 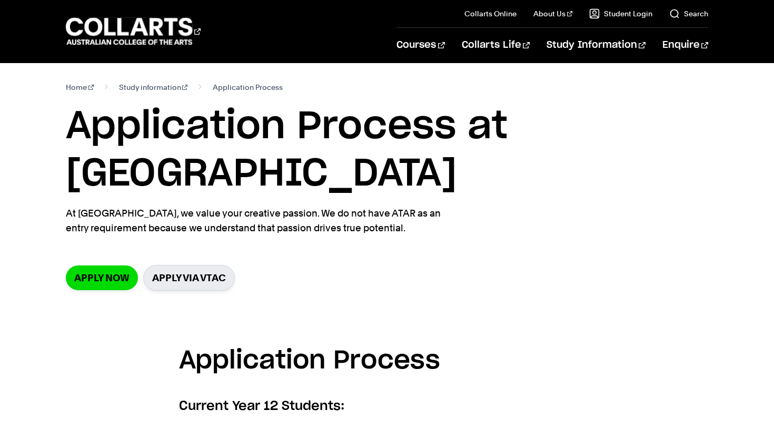 I want to click on div: Go to homepage, so click(x=133, y=31).